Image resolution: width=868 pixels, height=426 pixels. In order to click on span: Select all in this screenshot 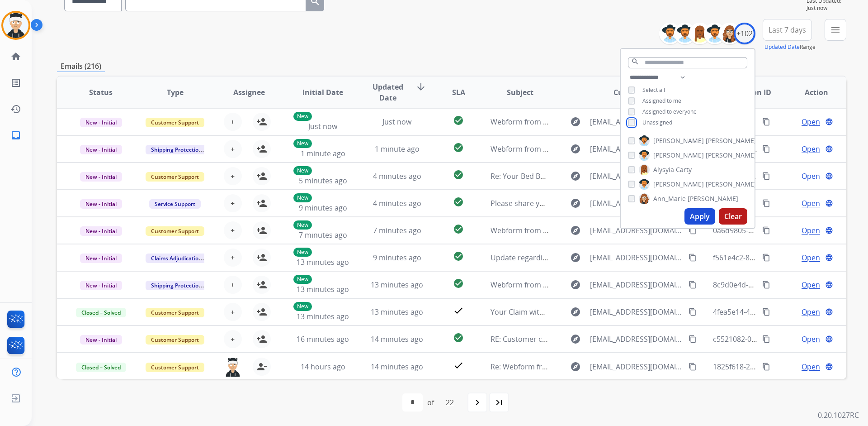, I will do `click(654, 90)`.